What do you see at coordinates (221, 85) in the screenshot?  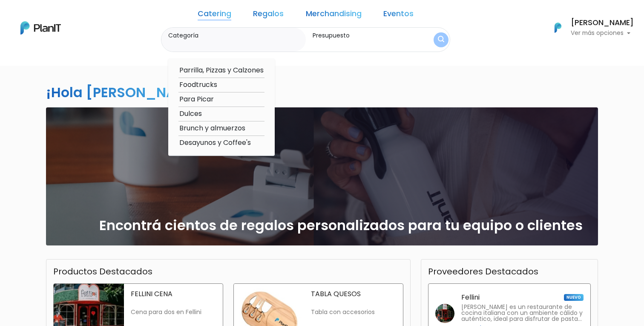 I see `option: Foodtrucks` at bounding box center [221, 85].